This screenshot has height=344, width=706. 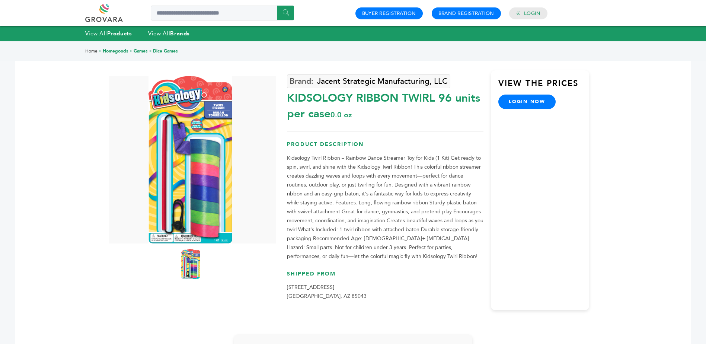 What do you see at coordinates (165, 51) in the screenshot?
I see `a: Dice Games` at bounding box center [165, 51].